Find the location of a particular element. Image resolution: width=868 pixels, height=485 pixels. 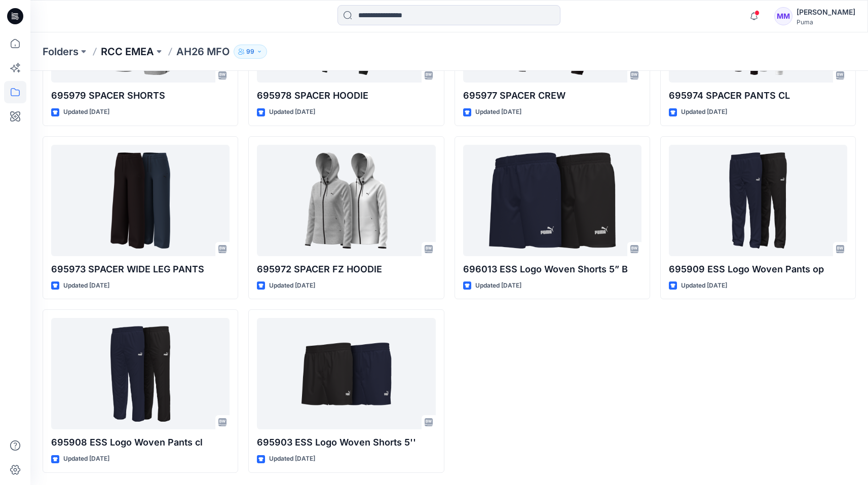

p: 695903 ESS Logo Woven Shorts 5'' is located at coordinates (346, 443).